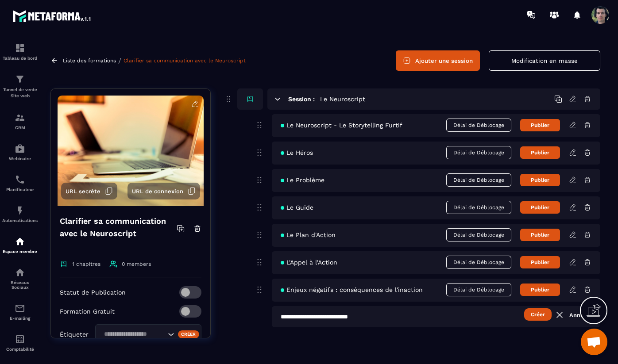 The height and width of the screenshot is (364, 618). What do you see at coordinates (89, 191) in the screenshot?
I see `button: URL secrète` at bounding box center [89, 191].